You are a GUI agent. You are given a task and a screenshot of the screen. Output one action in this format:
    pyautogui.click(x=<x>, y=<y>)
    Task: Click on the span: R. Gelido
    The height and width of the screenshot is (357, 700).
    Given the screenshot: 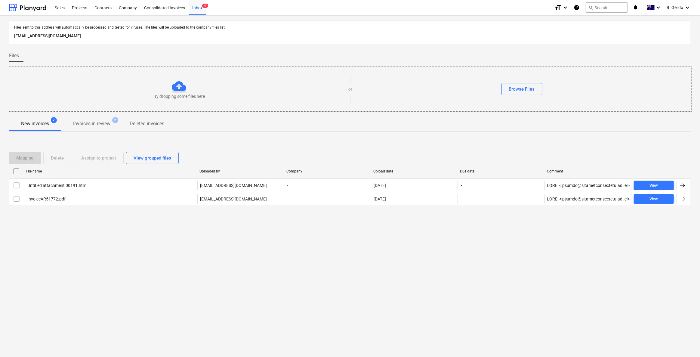 What is the action you would take?
    pyautogui.click(x=675, y=8)
    